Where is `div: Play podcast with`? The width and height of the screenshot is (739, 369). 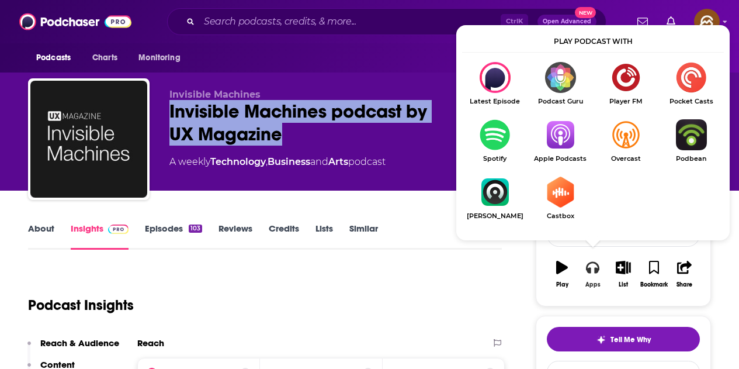
div: Play podcast with is located at coordinates (593, 41).